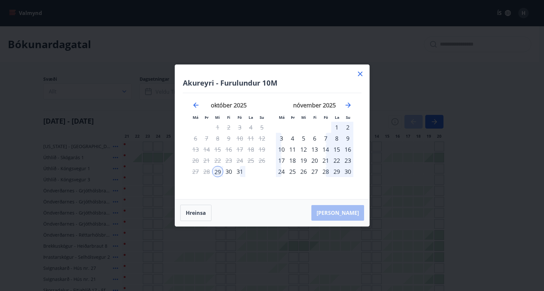  What do you see at coordinates (262, 160) in the screenshot?
I see `td: Not available. sunnudagur, 26. október 2025` at bounding box center [262, 160].